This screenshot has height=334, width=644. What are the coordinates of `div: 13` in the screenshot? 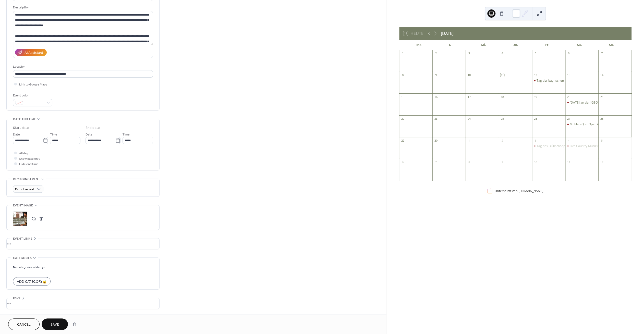 It's located at (568, 75).